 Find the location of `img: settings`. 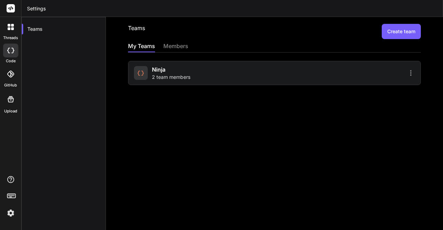

img: settings is located at coordinates (11, 213).